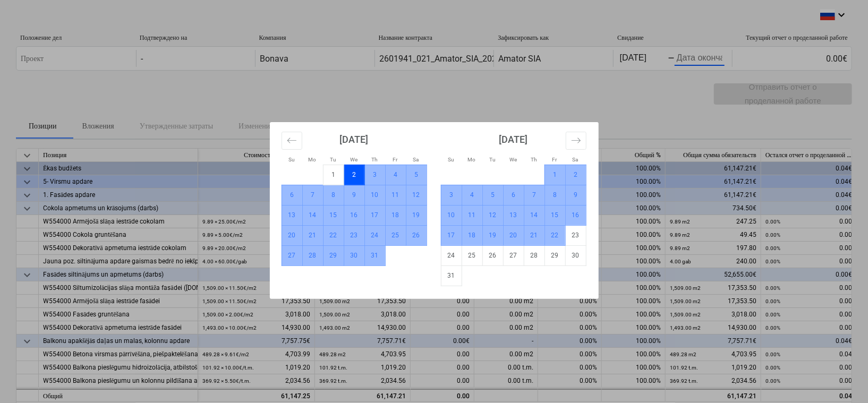 The width and height of the screenshot is (868, 403). Describe the element at coordinates (333, 255) in the screenshot. I see `td: Choose Tuesday, July 29, 2025 as your check-out date. It's available.` at that location.